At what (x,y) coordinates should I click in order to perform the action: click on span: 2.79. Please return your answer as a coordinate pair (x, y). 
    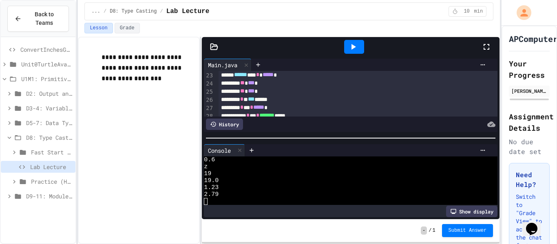
    Looking at the image, I should click on (211, 194).